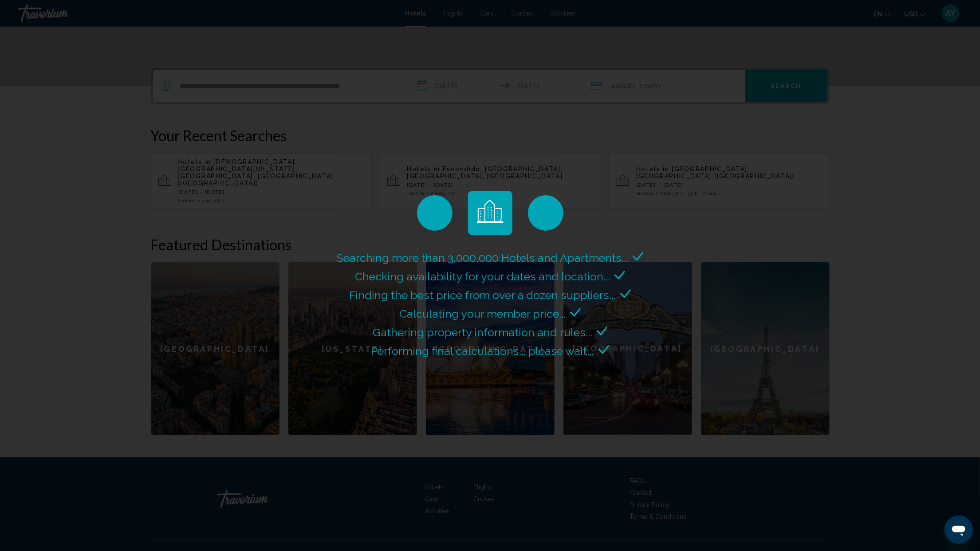 The height and width of the screenshot is (551, 980). I want to click on span: Searching more than 3,000,000 Hotels and Apartments..., so click(483, 258).